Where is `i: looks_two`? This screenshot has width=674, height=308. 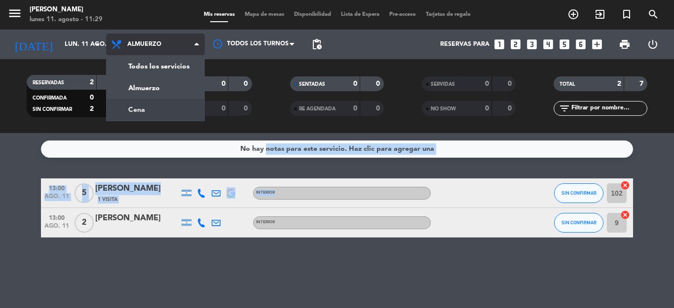 i: looks_two is located at coordinates (516, 44).